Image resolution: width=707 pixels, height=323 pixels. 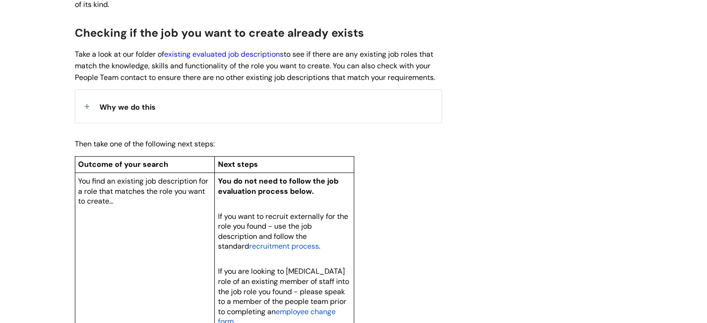 I want to click on span: Next steps, so click(x=238, y=164).